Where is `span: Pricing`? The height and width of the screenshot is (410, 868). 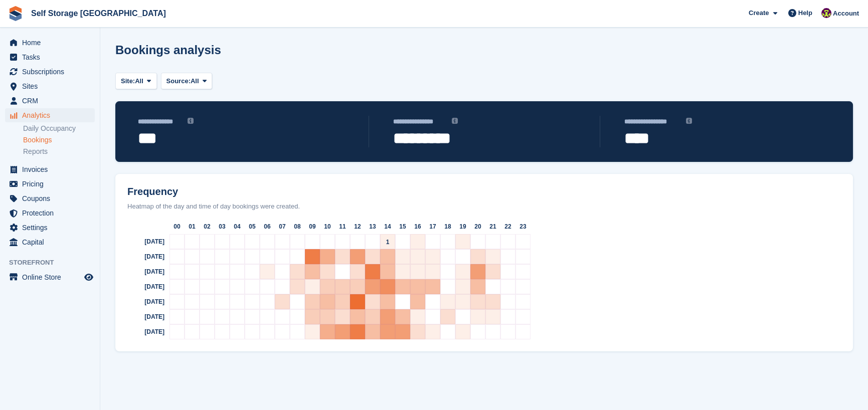
span: Pricing is located at coordinates (52, 184).